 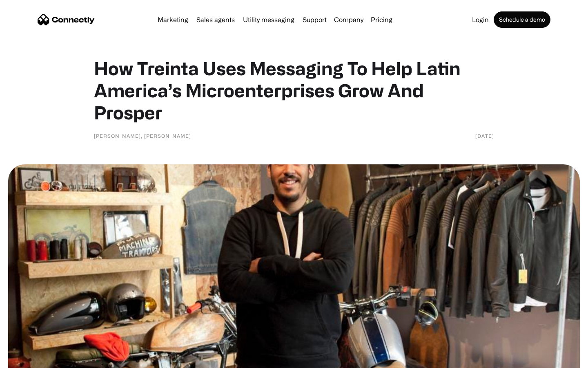 What do you see at coordinates (348, 20) in the screenshot?
I see `div: Company` at bounding box center [348, 20].